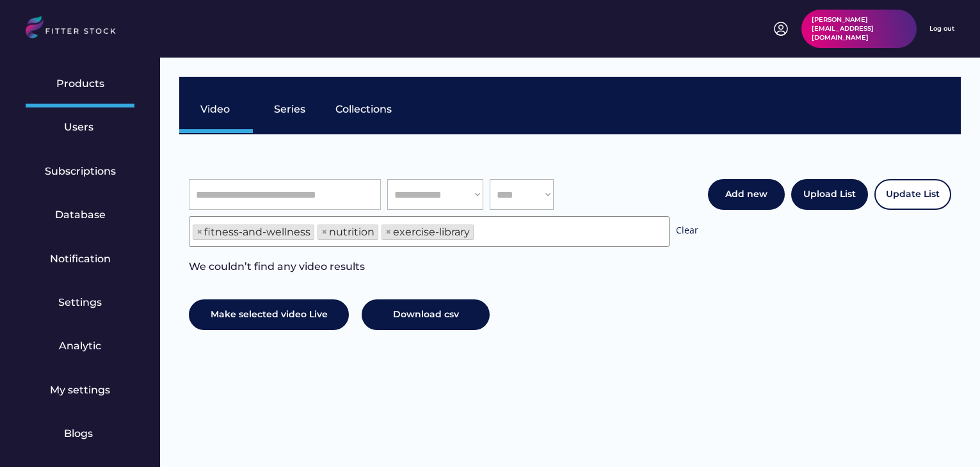 This screenshot has width=980, height=467. Describe the element at coordinates (80, 302) in the screenshot. I see `div: Settings` at that location.